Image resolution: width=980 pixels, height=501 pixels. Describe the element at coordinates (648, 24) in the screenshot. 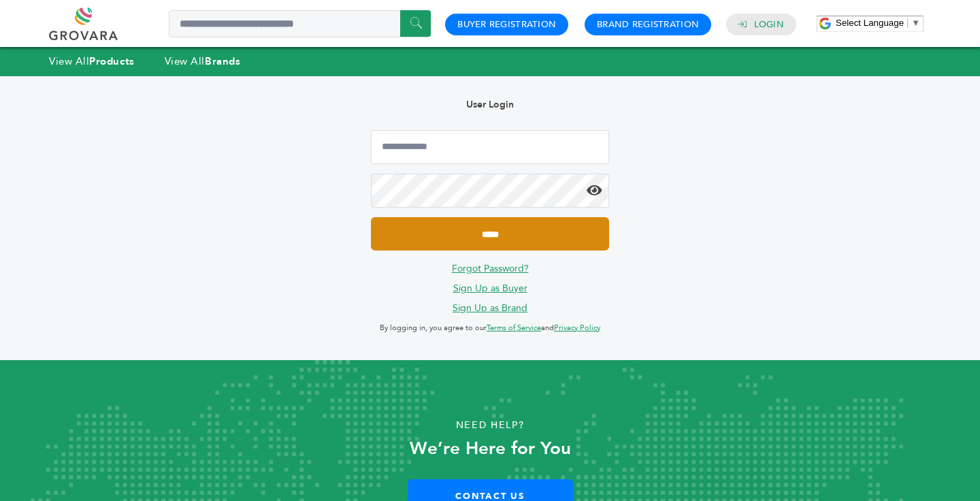

I see `a: Brand Registration` at that location.